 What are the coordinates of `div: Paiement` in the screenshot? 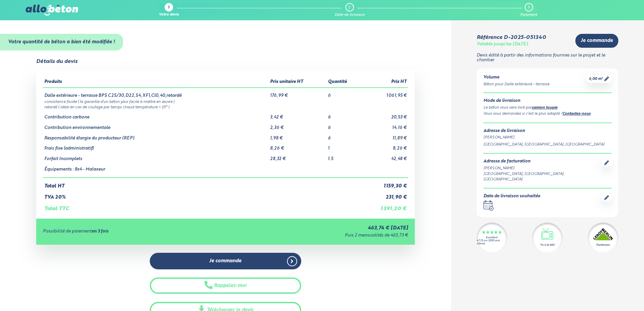 It's located at (529, 15).